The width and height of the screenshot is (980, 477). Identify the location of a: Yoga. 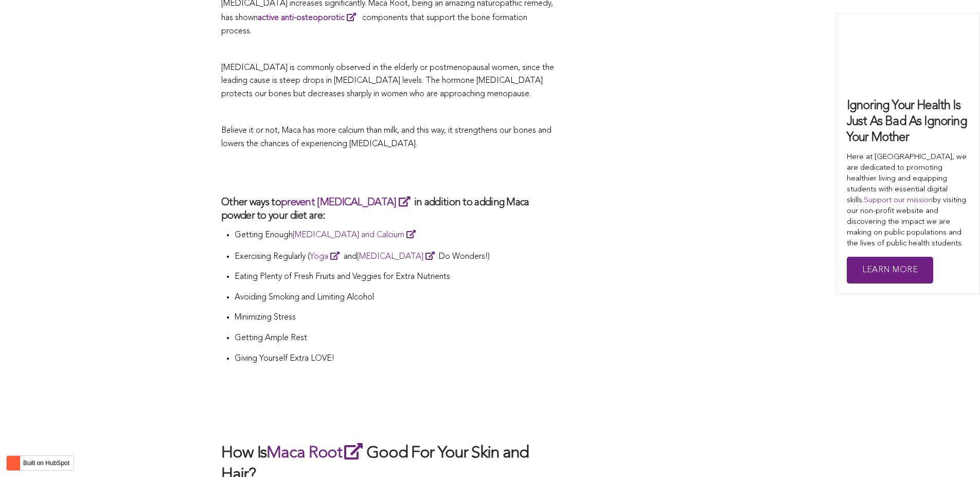
(327, 257).